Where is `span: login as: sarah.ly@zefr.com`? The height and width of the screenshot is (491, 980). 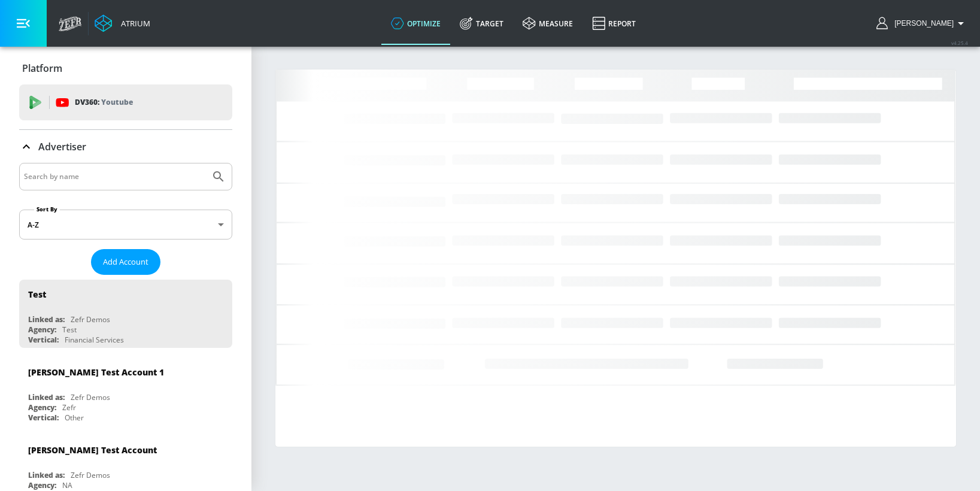
span: login as: sarah.ly@zefr.com is located at coordinates (921, 23).